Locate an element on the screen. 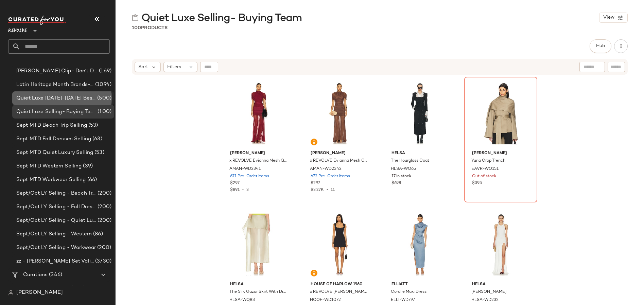  span: ELLI-WD797 is located at coordinates (403, 301).